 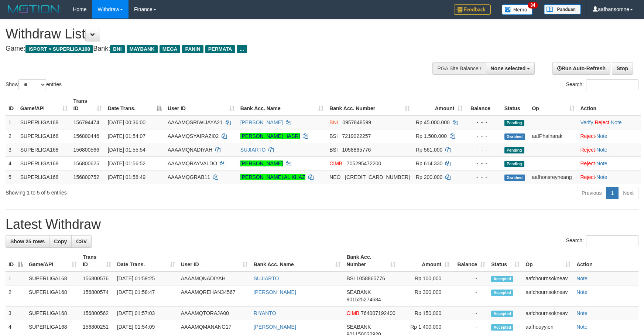 What do you see at coordinates (97, 313) in the screenshot?
I see `td: 156800562` at bounding box center [97, 313].